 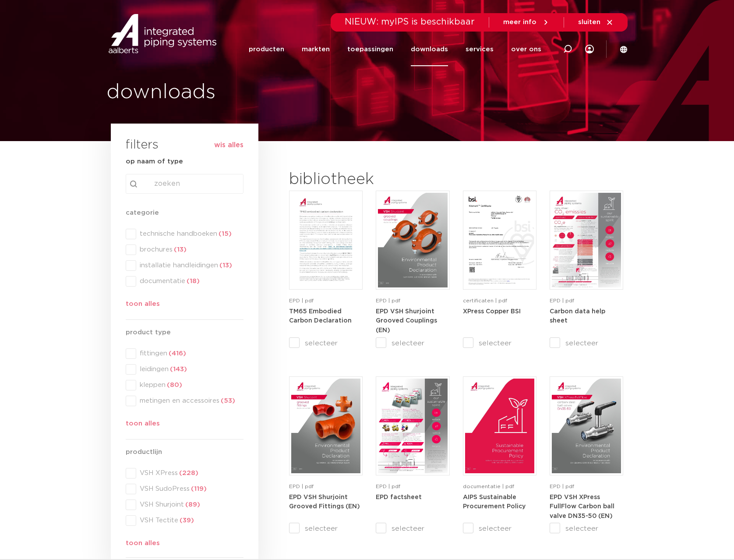 I want to click on img: NL-Carbon-data-help-sheet-pdf.jpg, so click(x=586, y=240).